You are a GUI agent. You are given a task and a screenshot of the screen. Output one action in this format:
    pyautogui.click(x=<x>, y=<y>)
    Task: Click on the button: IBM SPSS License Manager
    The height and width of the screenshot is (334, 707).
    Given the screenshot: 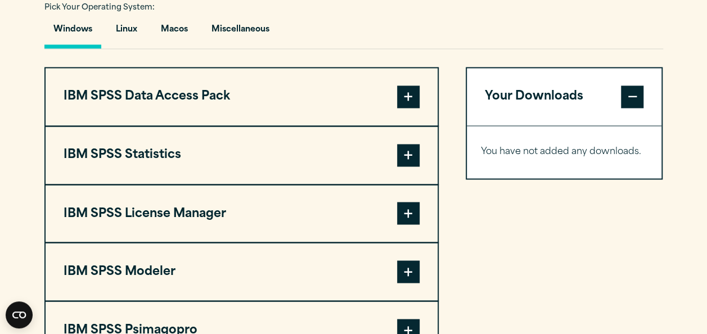 What is the action you would take?
    pyautogui.click(x=241, y=214)
    